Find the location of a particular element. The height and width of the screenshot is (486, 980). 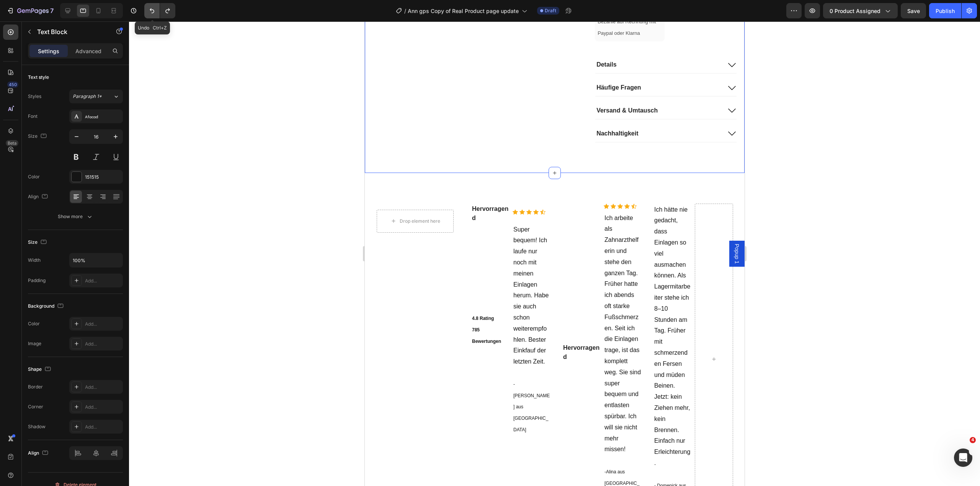

p: Ich arbeite als Zahnarzthelferin und stehe den ganzen Tag. Früher hatte ich abends oft starke Fuß... is located at coordinates (258, 312).